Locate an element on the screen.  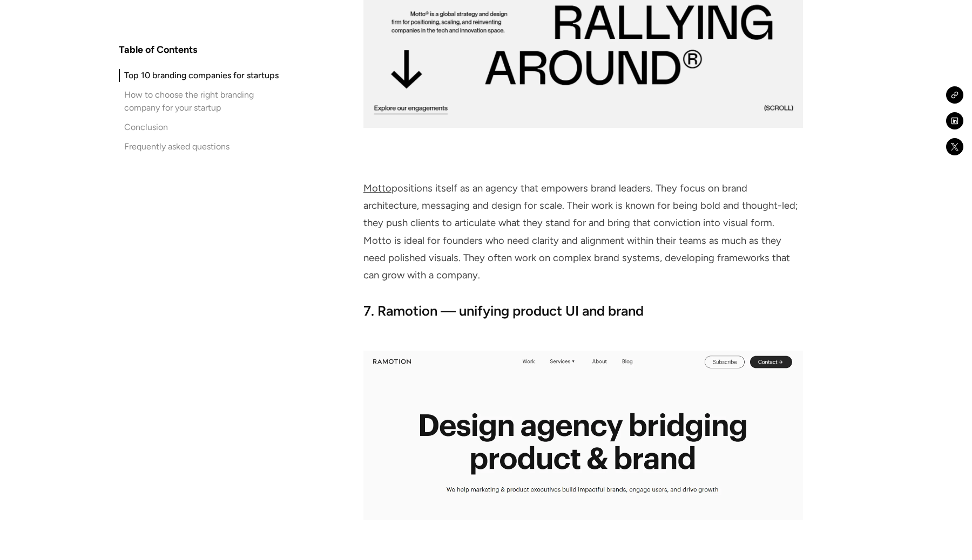
a: Frequently asked questions is located at coordinates (204, 147).